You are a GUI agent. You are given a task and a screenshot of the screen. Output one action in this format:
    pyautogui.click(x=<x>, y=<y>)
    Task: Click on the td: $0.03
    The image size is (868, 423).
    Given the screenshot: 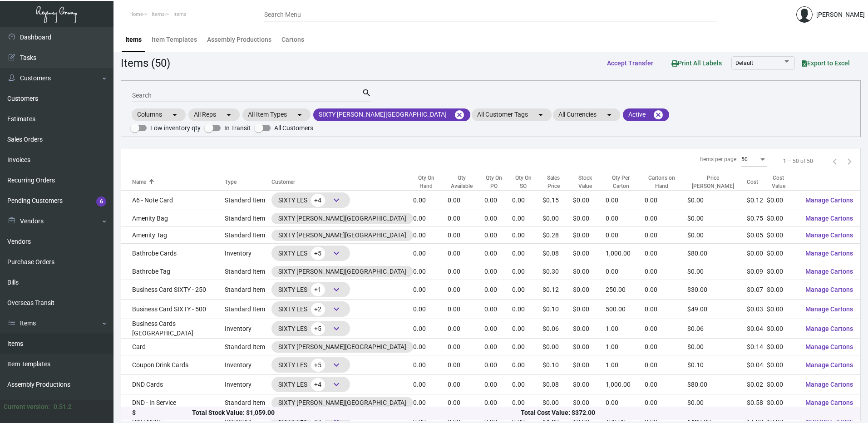 What is the action you would take?
    pyautogui.click(x=757, y=309)
    